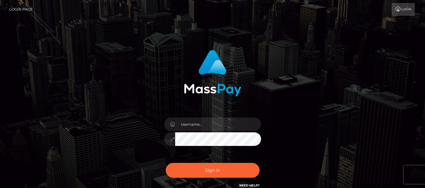 This screenshot has width=425, height=188. Describe the element at coordinates (403, 9) in the screenshot. I see `a: Login` at that location.